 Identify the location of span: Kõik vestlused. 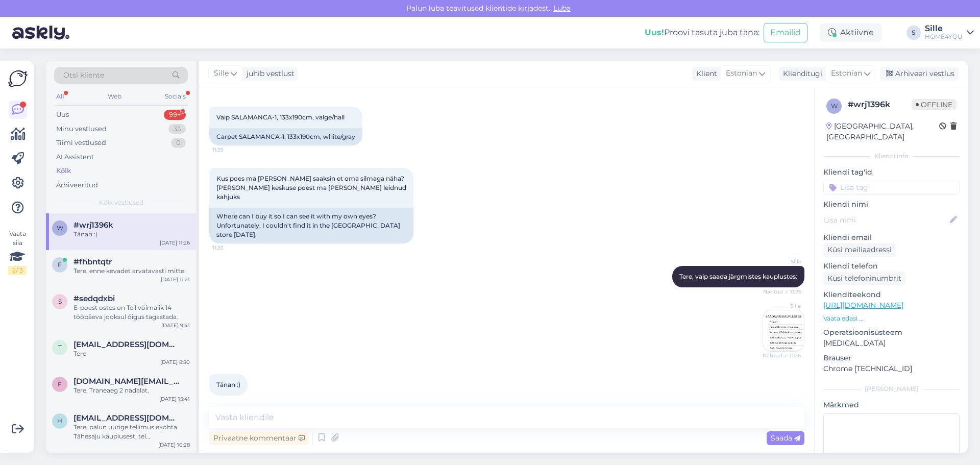
(121, 203).